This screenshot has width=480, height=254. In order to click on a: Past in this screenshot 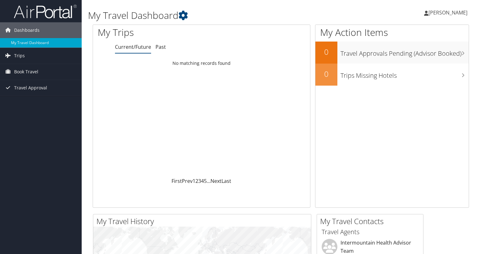, I will do `click(161, 47)`.